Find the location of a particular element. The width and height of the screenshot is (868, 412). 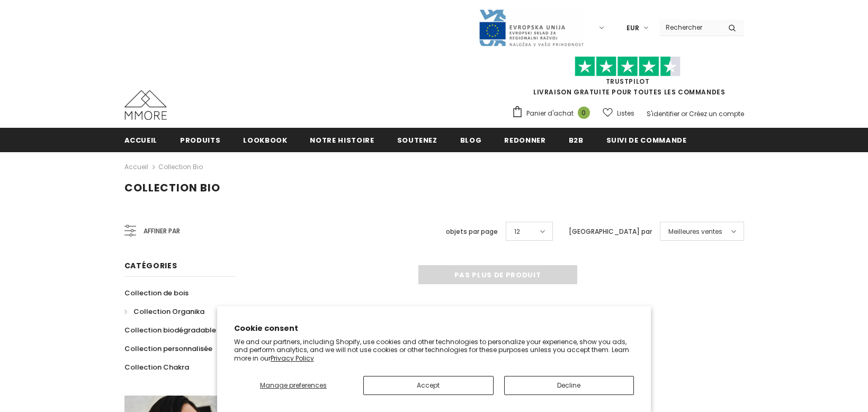

a: Collection biodégradable is located at coordinates (170, 330).